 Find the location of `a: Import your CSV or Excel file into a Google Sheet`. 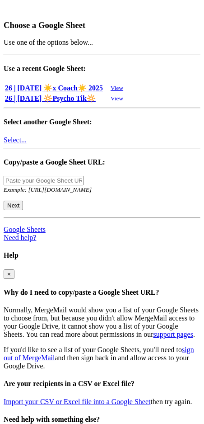

a: Import your CSV or Excel file into a Google Sheet is located at coordinates (77, 401).